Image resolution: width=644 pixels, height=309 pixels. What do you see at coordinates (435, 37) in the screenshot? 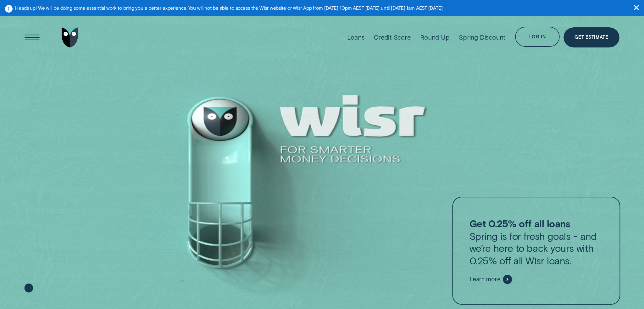
I see `div: Round Up` at bounding box center [435, 37].